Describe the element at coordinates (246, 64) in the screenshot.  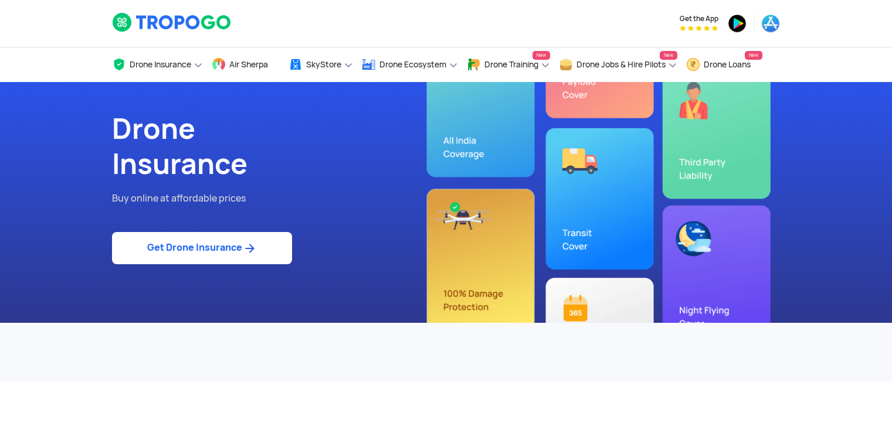
I see `a: Air Sherpa` at that location.